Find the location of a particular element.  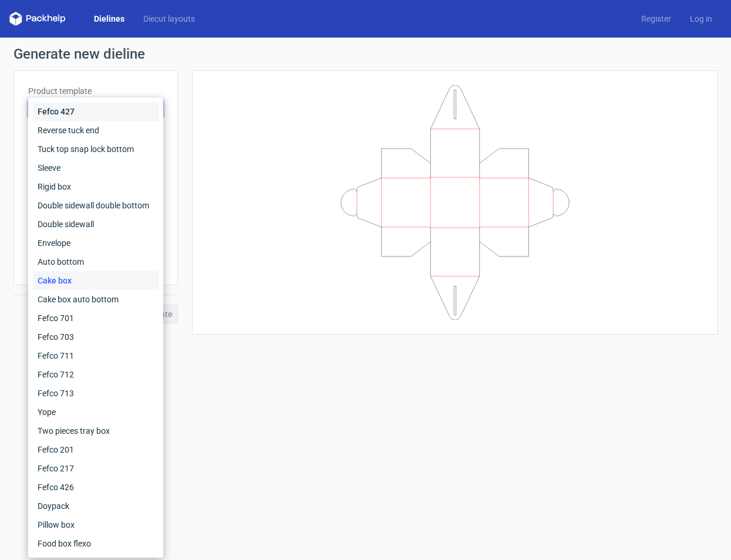

label: Product template is located at coordinates (96, 91).